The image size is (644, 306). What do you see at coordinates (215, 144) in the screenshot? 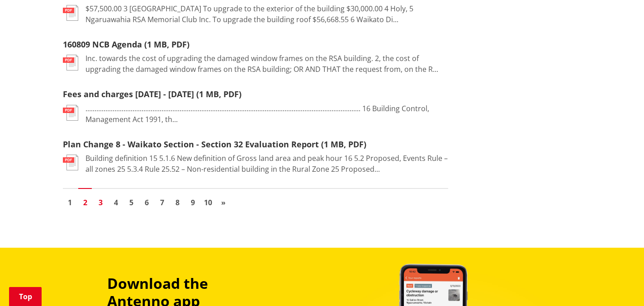
I see `a: Plan Change 8 - Waikato Section - Section 32 Evaluation Report (1 MB, PDF)` at bounding box center [215, 144].